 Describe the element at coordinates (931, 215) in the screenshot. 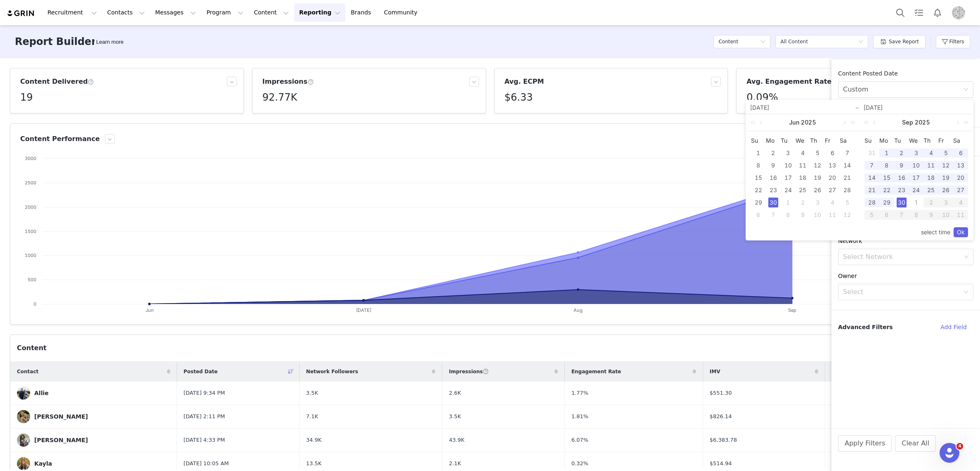

I see `td: October 9, 2025` at that location.